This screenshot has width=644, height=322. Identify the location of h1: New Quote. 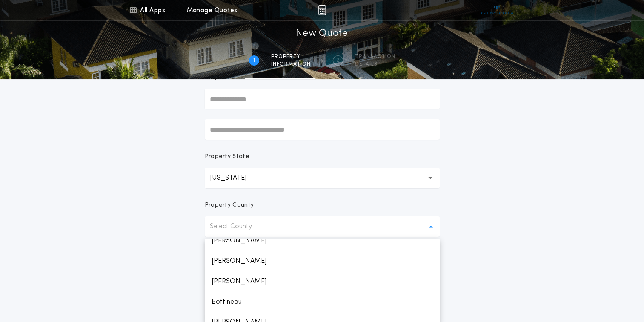
(322, 34).